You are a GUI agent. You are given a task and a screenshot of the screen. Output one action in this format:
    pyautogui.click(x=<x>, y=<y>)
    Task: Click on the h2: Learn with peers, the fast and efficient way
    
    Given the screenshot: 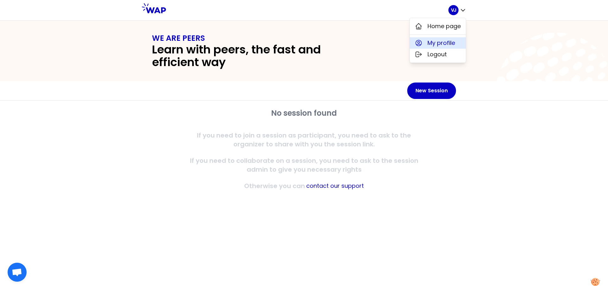 What is the action you would take?
    pyautogui.click(x=258, y=56)
    